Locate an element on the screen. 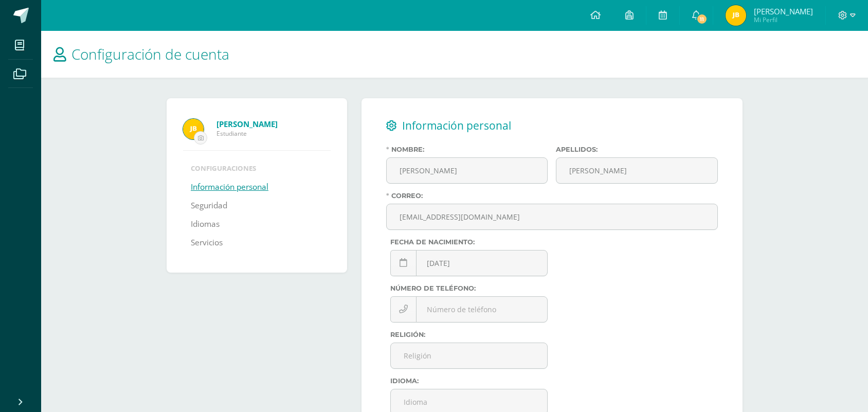  input: Apellidos is located at coordinates (636, 170).